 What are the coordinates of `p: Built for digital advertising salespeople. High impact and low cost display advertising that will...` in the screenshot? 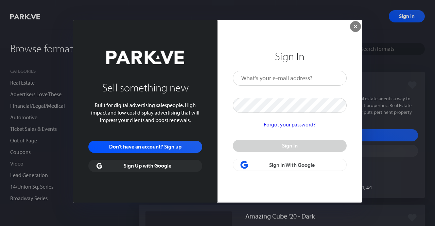 It's located at (145, 111).